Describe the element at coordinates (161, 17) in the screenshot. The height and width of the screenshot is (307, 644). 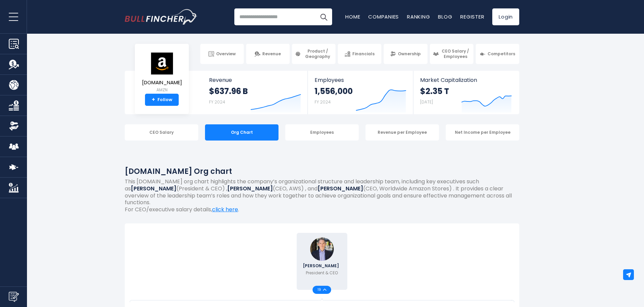
I see `a: Go to homepage` at that location.